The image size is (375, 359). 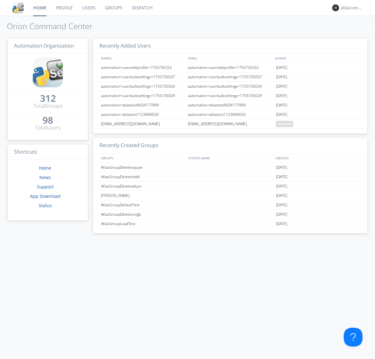 I want to click on div: atlas+english0002, so click(x=352, y=8).